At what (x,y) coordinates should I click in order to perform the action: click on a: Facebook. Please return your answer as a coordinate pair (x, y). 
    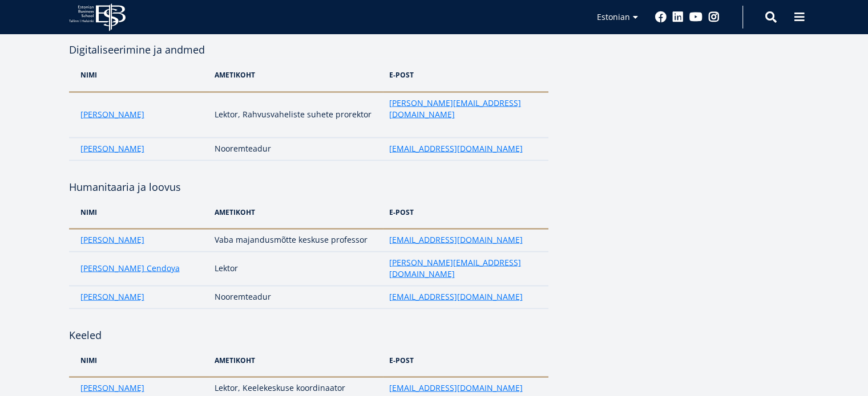
    Looking at the image, I should click on (661, 17).